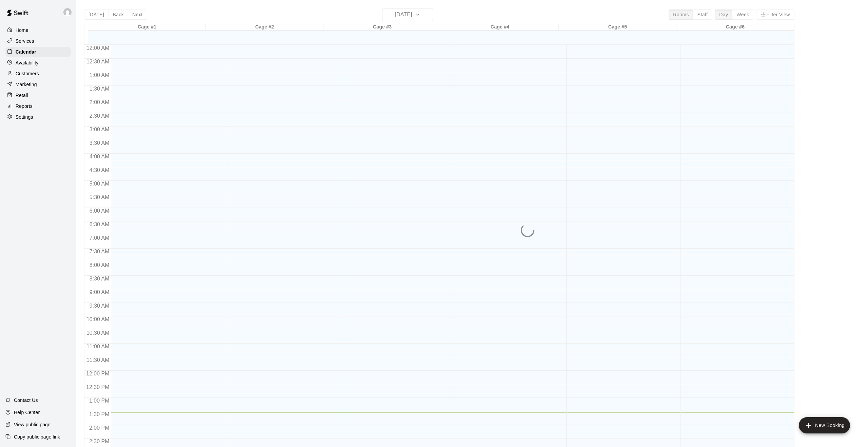 This screenshot has height=447, width=868. I want to click on p: Services, so click(25, 41).